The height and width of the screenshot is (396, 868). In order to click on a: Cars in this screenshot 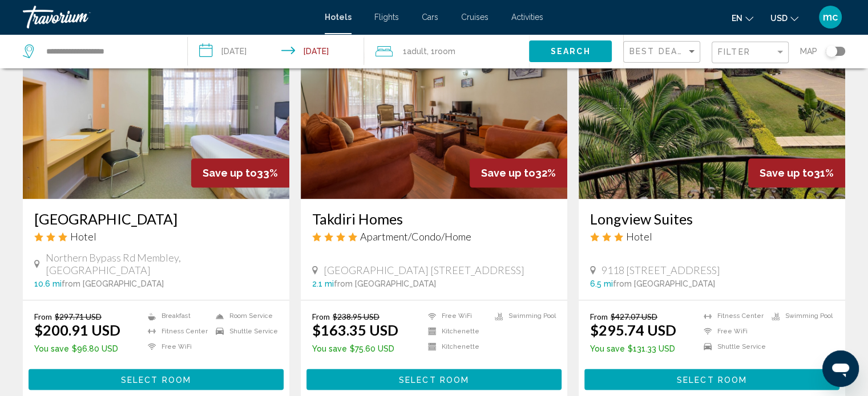, I will do `click(429, 17)`.